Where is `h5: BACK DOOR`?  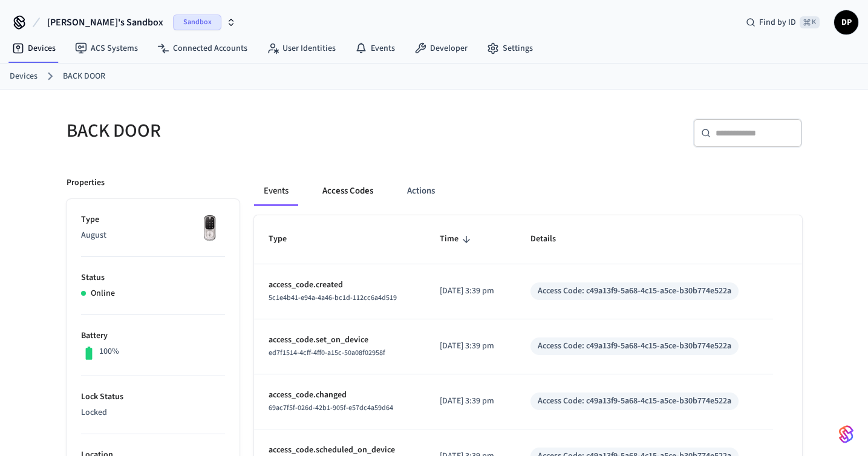 h5: BACK DOOR is located at coordinates (247, 130).